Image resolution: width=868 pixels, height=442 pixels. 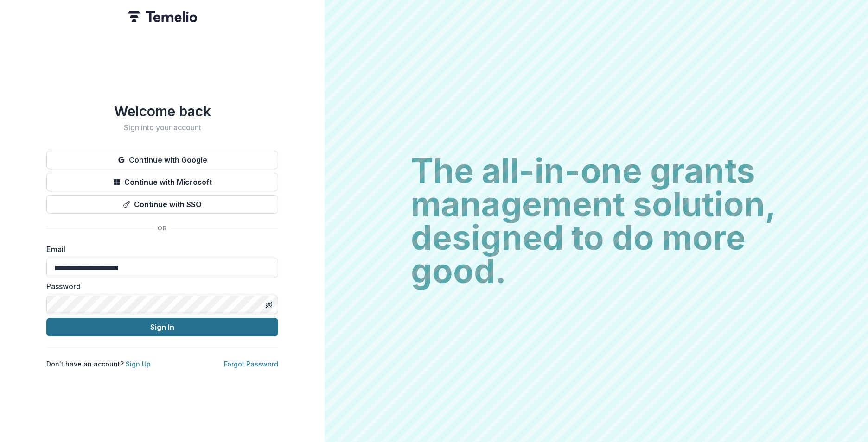 I want to click on p: Don't have an account?, so click(x=99, y=364).